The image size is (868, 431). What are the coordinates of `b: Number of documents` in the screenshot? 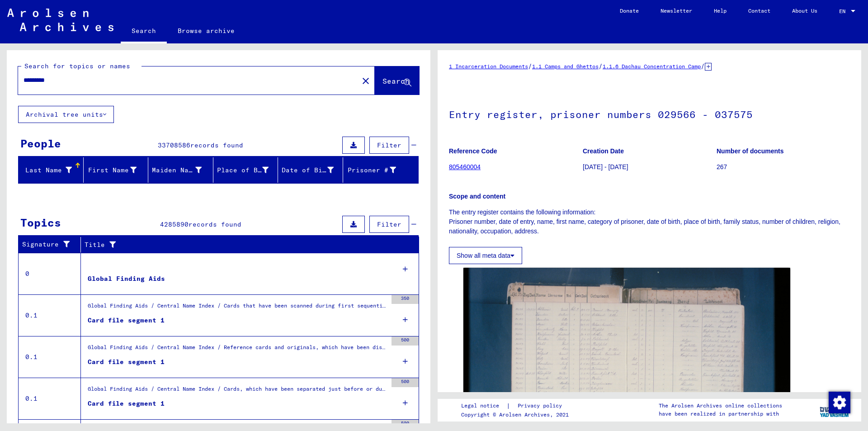 It's located at (750, 151).